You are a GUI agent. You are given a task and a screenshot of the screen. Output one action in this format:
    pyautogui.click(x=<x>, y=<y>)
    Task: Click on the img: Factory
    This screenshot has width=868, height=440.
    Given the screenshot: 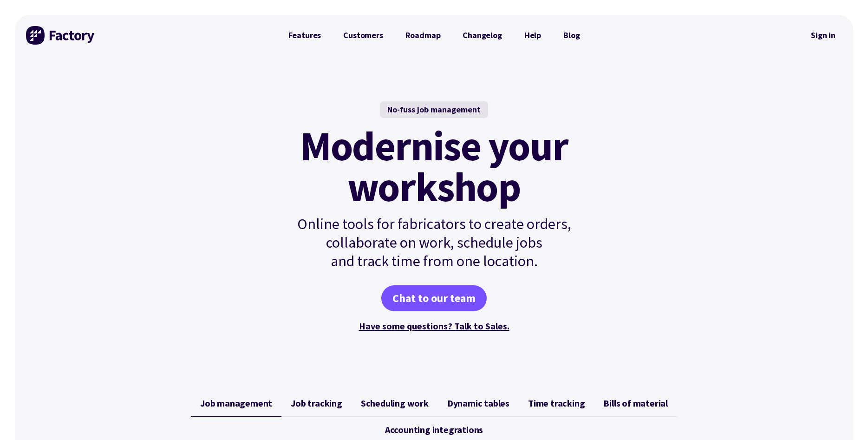 What is the action you would take?
    pyautogui.click(x=60, y=35)
    